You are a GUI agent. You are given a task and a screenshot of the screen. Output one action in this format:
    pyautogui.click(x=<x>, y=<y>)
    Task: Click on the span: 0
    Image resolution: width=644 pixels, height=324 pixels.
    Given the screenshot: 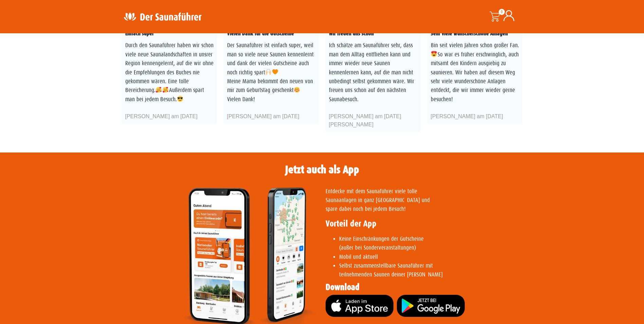 What is the action you would take?
    pyautogui.click(x=502, y=12)
    